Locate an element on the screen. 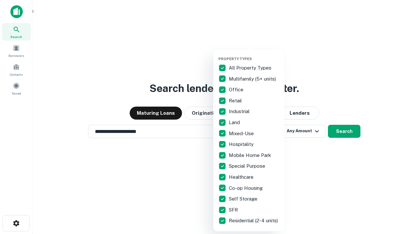 This screenshot has height=234, width=416. p: Land is located at coordinates (235, 123).